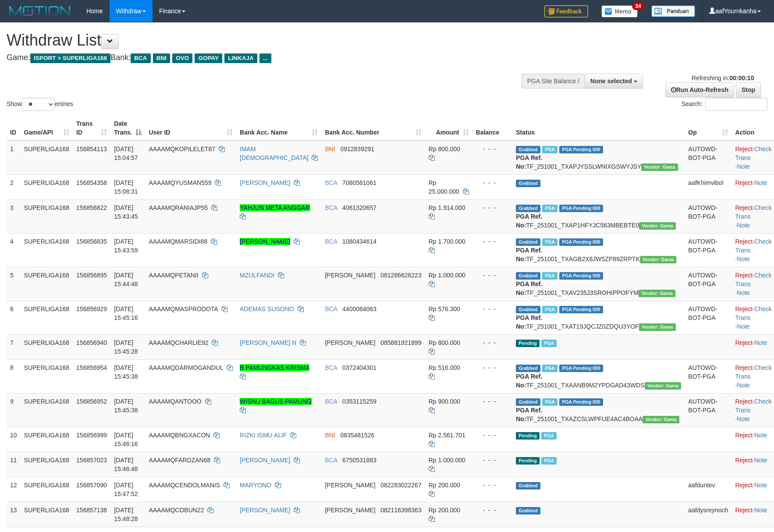 The height and width of the screenshot is (532, 774). I want to click on th: User ID: activate to sort column ascending, so click(191, 128).